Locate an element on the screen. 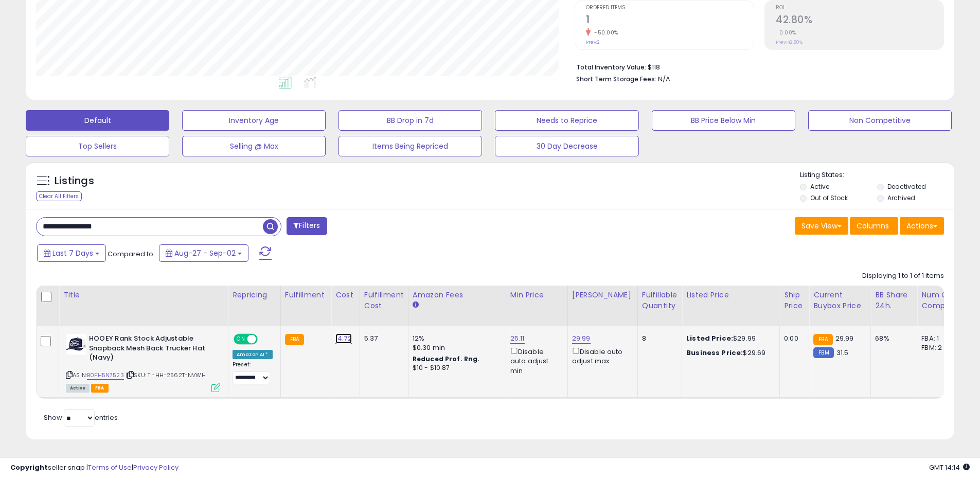  span: Show: entries is located at coordinates (81, 417).